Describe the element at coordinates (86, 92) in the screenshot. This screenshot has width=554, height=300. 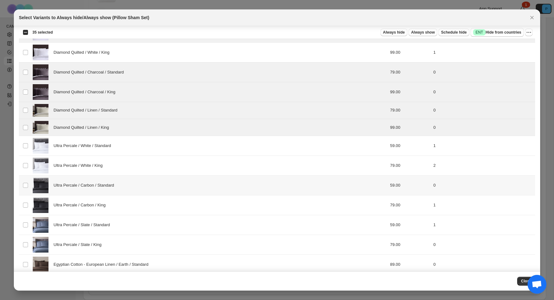
I see `span: Diamond Quilted / Charcoal / King` at that location.